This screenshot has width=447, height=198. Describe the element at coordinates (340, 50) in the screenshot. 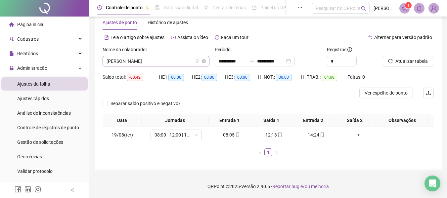

I see `span: Registros` at that location.